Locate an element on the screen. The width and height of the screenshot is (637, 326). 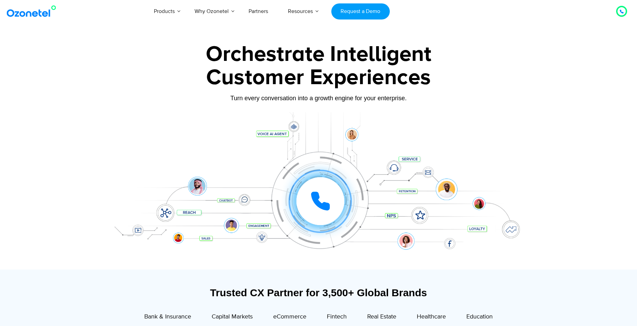
a: Request a Demo is located at coordinates (360, 11).